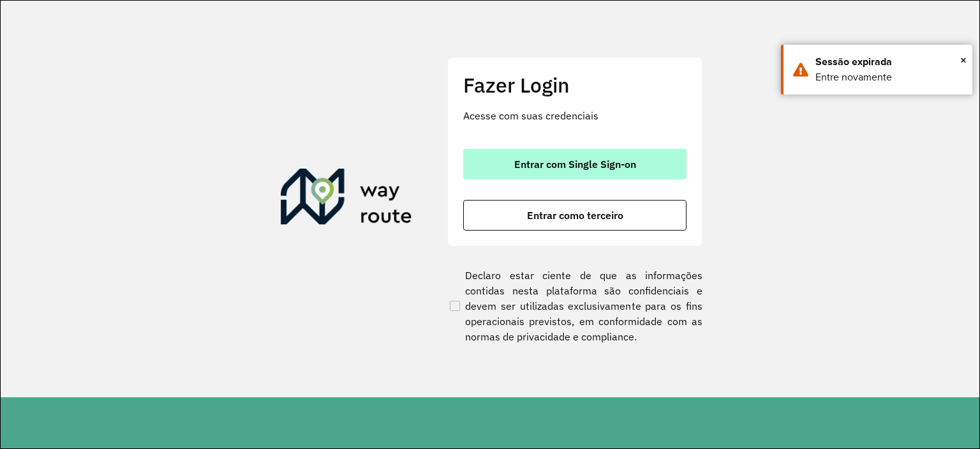 Image resolution: width=980 pixels, height=449 pixels. What do you see at coordinates (575, 306) in the screenshot?
I see `label: Declaro estar ciente de que as informações contidas nesta plataforma são confidenciais e devem se...` at bounding box center [575, 306].